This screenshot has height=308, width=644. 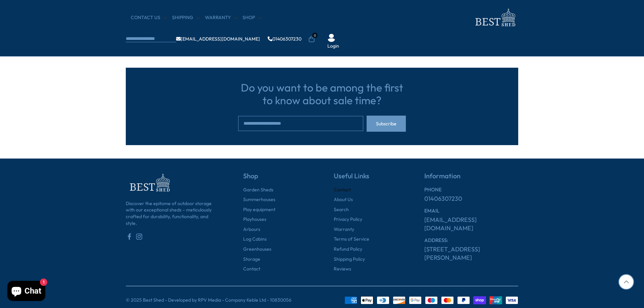 What do you see at coordinates (386, 123) in the screenshot?
I see `span: Subscribe` at bounding box center [386, 123].